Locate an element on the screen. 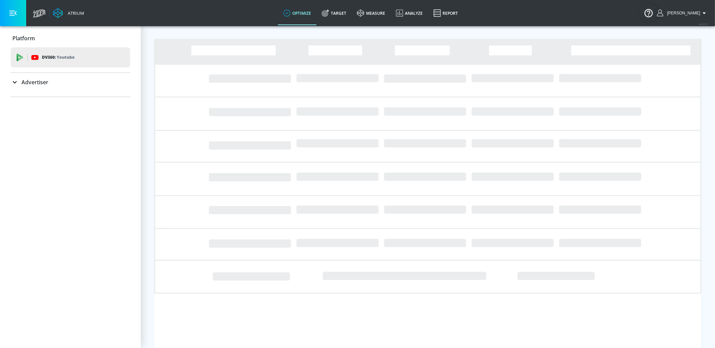 The width and height of the screenshot is (715, 348). p: Platform is located at coordinates (23, 38).